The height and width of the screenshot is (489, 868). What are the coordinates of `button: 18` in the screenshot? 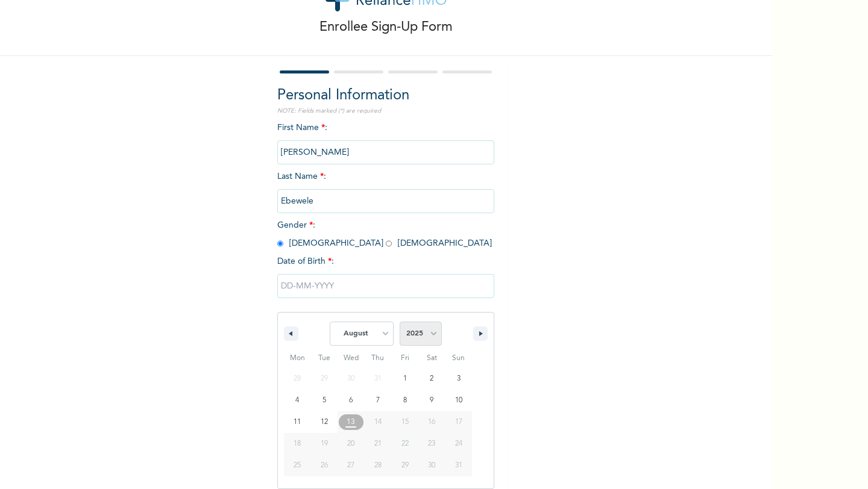 It's located at (297, 444).